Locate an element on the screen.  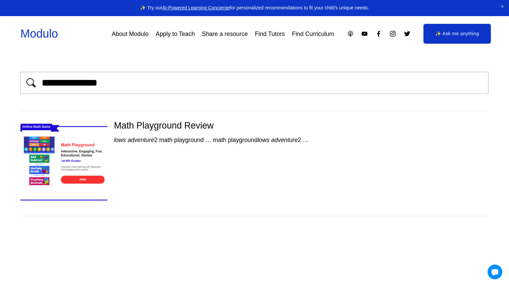
a: Twitter is located at coordinates (407, 34).